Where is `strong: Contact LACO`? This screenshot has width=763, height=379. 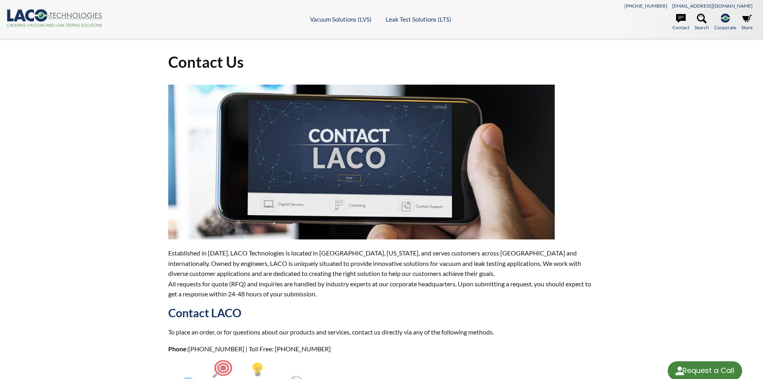
strong: Contact LACO is located at coordinates (205, 312).